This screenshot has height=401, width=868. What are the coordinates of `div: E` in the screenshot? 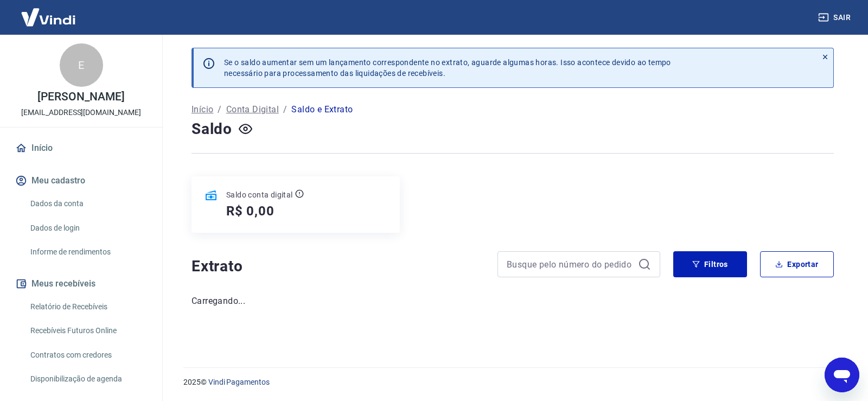 It's located at (82, 65).